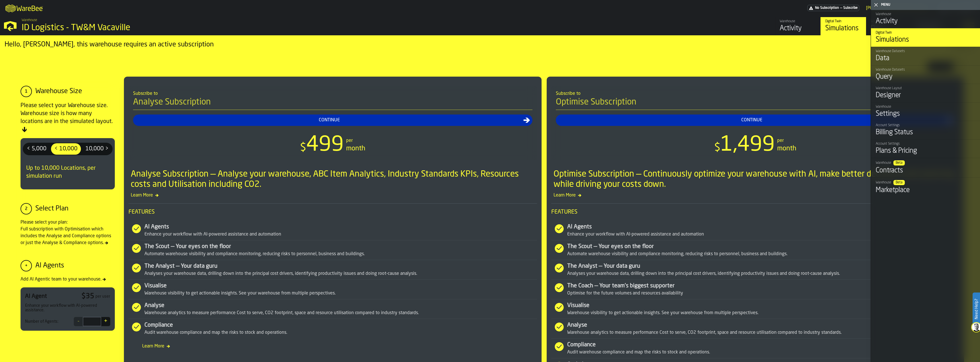  What do you see at coordinates (87, 297) in the screenshot?
I see `div: $ 35` at bounding box center [87, 297].